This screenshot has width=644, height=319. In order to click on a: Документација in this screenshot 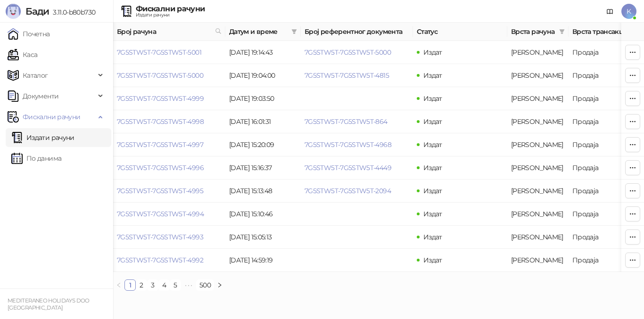, I will do `click(610, 11)`.